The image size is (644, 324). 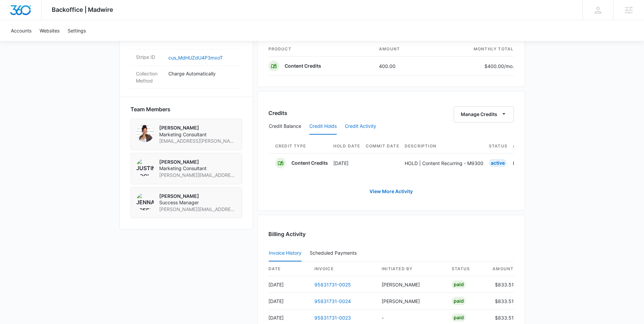 I want to click on dt: Collection Method, so click(x=149, y=77).